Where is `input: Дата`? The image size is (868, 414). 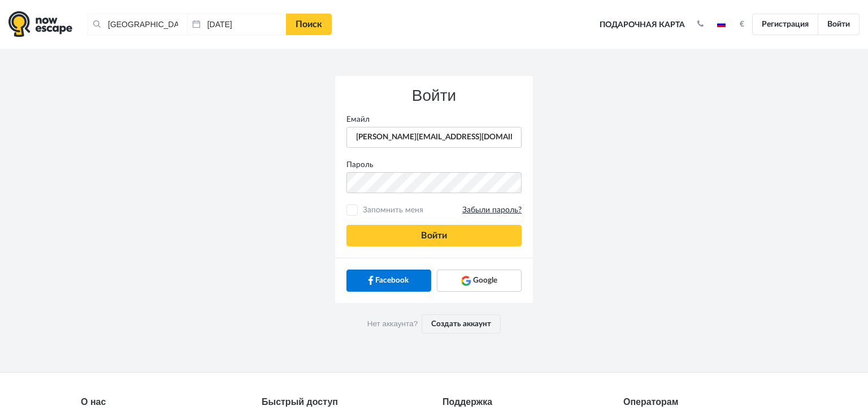 input: Дата is located at coordinates (237, 24).